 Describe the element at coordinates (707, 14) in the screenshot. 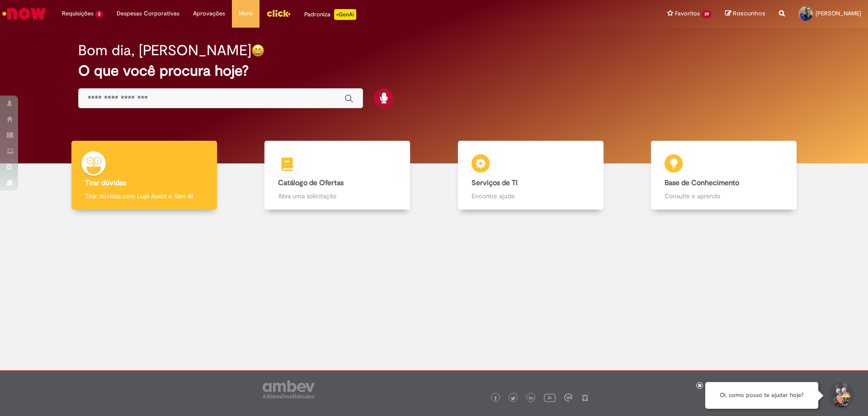

I see `span: 39` at that location.